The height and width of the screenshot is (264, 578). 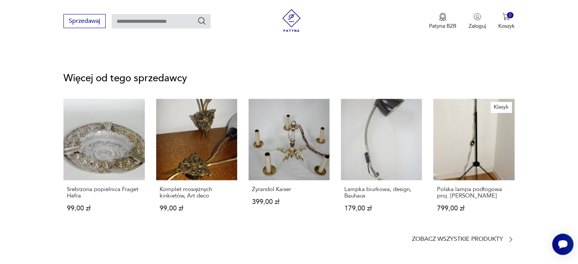 I want to click on p: Komplet mosiężnych kinkietów, Art deco, so click(x=197, y=193).